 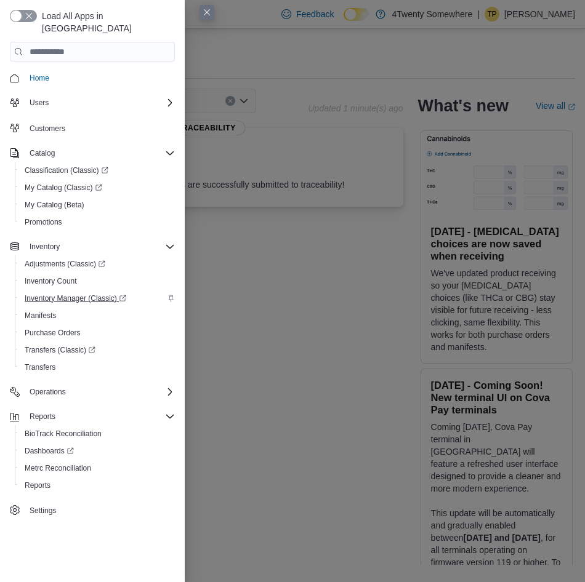 I want to click on button: Inventory Count, so click(x=97, y=281).